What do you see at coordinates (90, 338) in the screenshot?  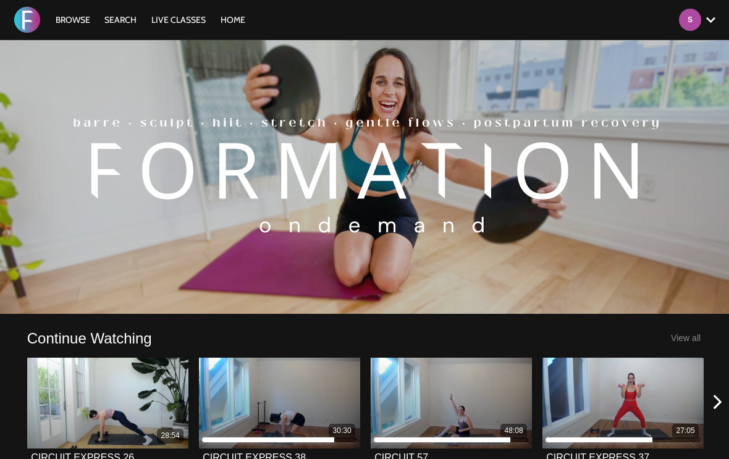 I see `a: Continue Watching` at bounding box center [90, 338].